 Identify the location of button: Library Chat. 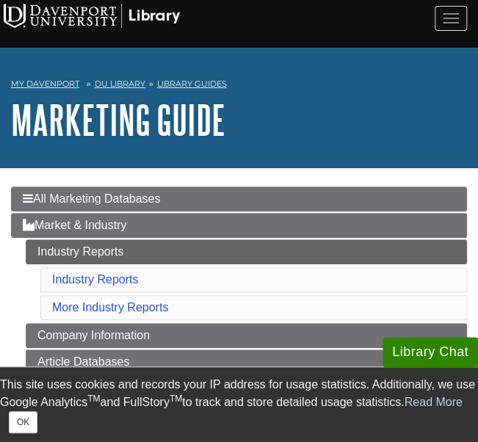
(430, 351).